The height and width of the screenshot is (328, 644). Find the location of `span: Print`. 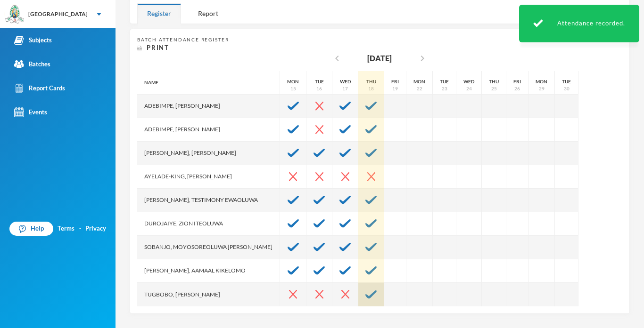

span: Print is located at coordinates (158, 47).